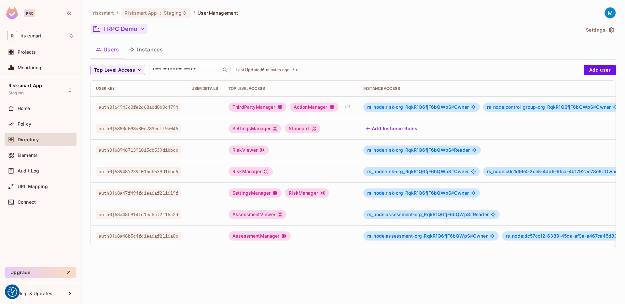 The image size is (625, 304). Describe the element at coordinates (263, 70) in the screenshot. I see `p: Last Updated 6 minutes ago` at that location.